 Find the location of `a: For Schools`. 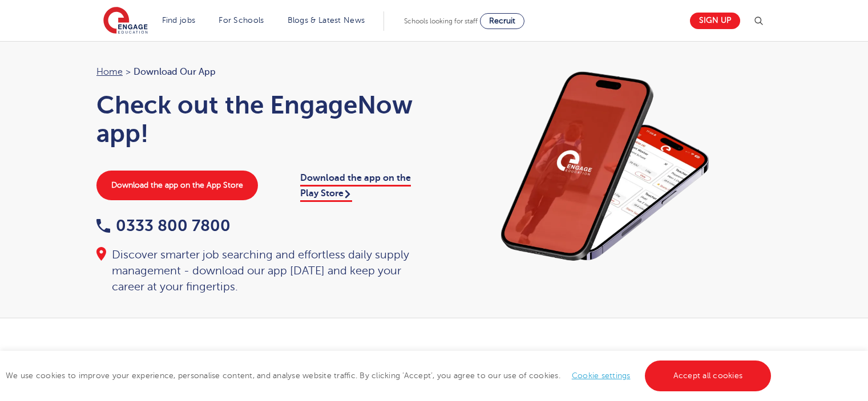

a: For Schools is located at coordinates (241, 20).